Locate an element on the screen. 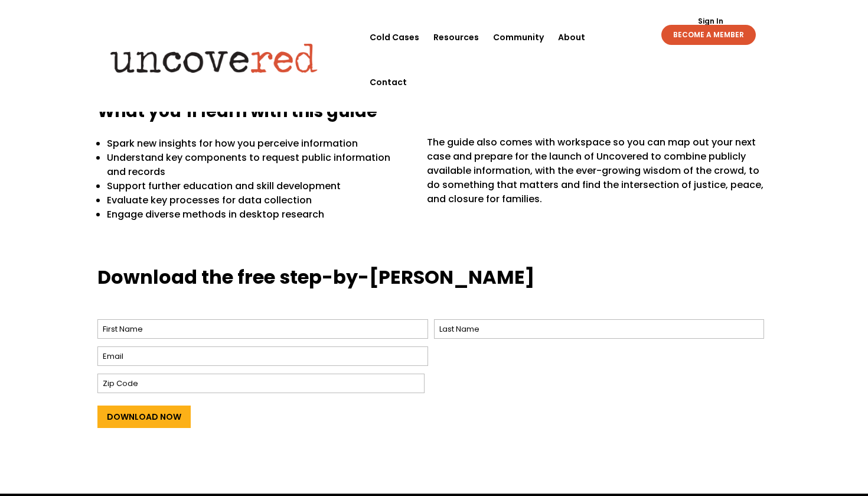 The image size is (868, 496). a: Sign In is located at coordinates (710, 21).